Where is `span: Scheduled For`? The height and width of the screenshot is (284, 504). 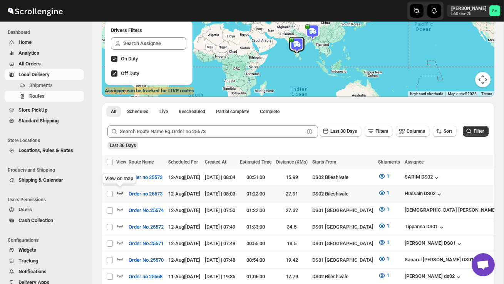 span: Scheduled For is located at coordinates (183, 162).